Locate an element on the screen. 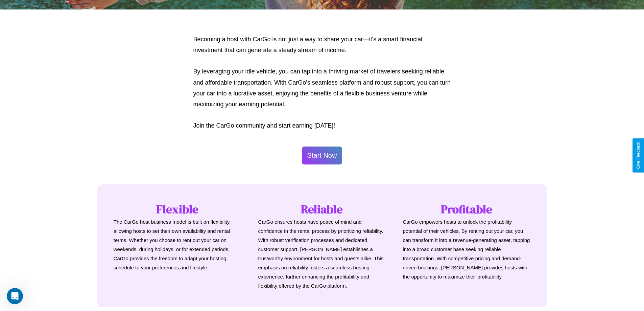 This screenshot has width=644, height=311. h1: Profitable is located at coordinates (466, 209).